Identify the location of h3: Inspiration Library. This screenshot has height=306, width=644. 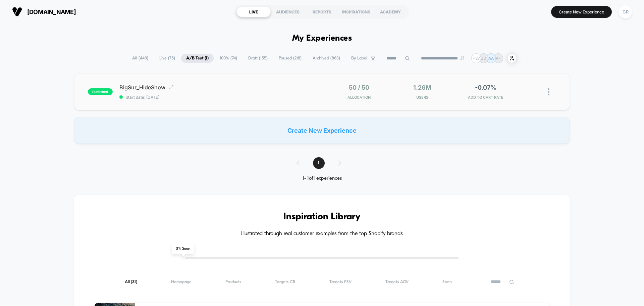
(322, 217).